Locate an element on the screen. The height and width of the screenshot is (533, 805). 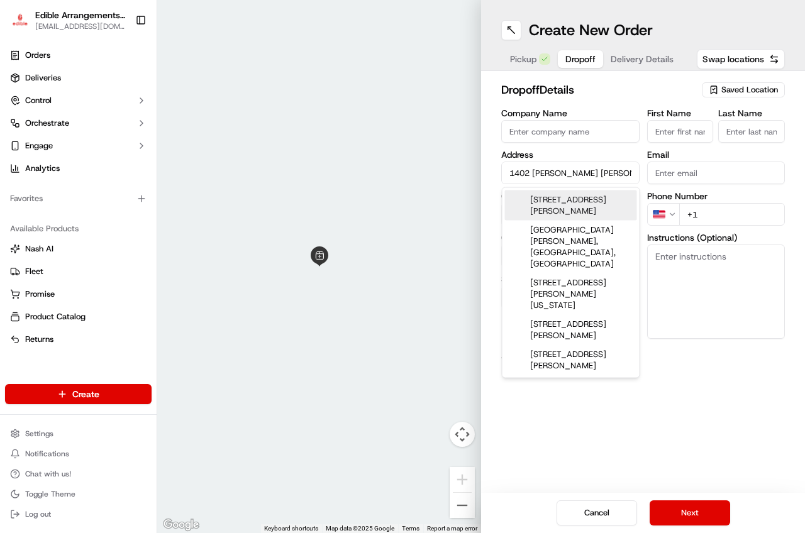
span: Notifications is located at coordinates (47, 454).